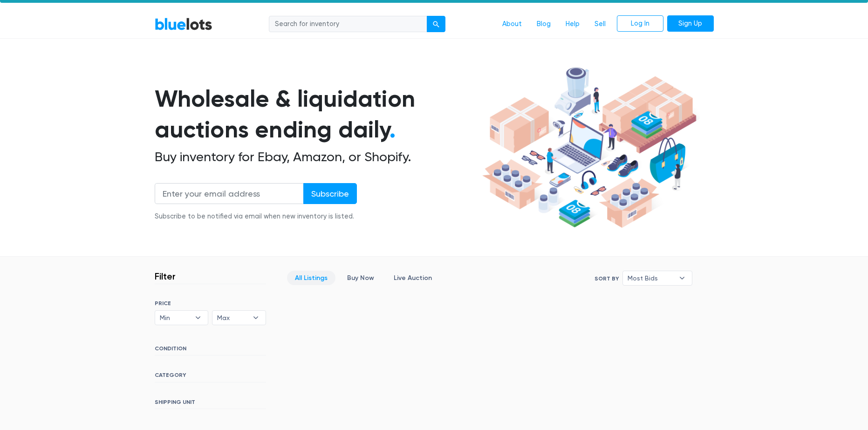 This screenshot has width=868, height=430. Describe the element at coordinates (651, 278) in the screenshot. I see `span: Most Bids` at that location.